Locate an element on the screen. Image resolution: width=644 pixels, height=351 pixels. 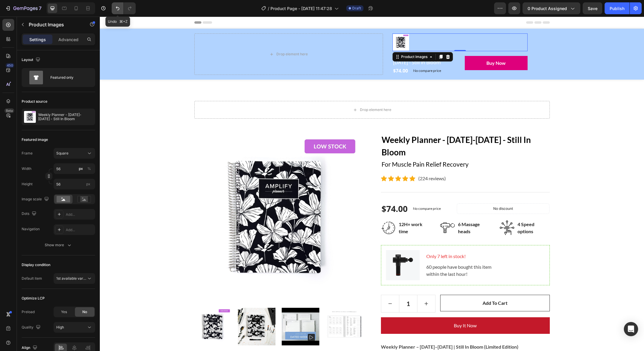
button: decrement is located at coordinates (290, 288).